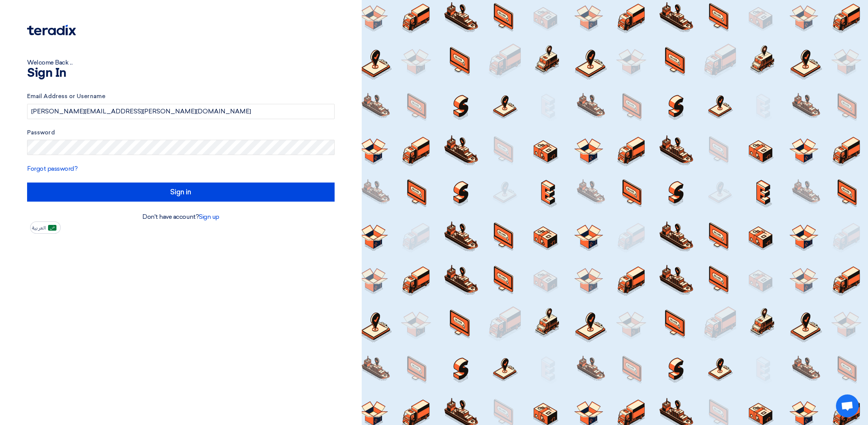  I want to click on a: Sign up, so click(209, 216).